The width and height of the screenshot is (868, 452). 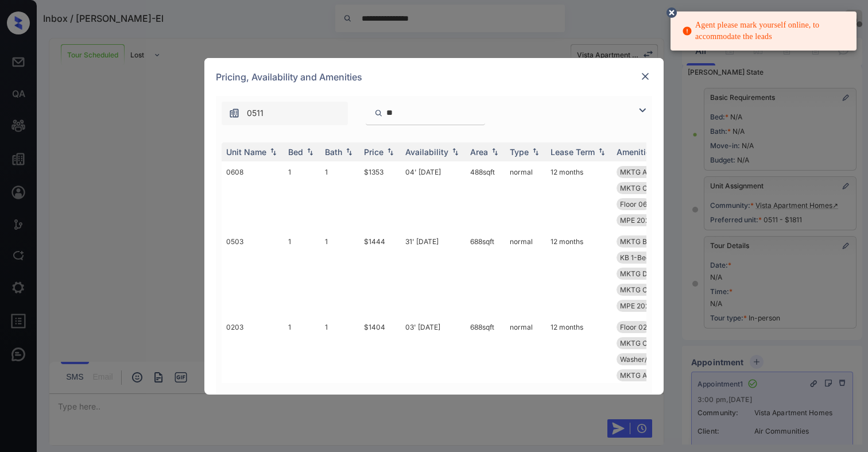 I want to click on div: Agent please mark yourself online, to accommodate the leads, so click(x=765, y=31).